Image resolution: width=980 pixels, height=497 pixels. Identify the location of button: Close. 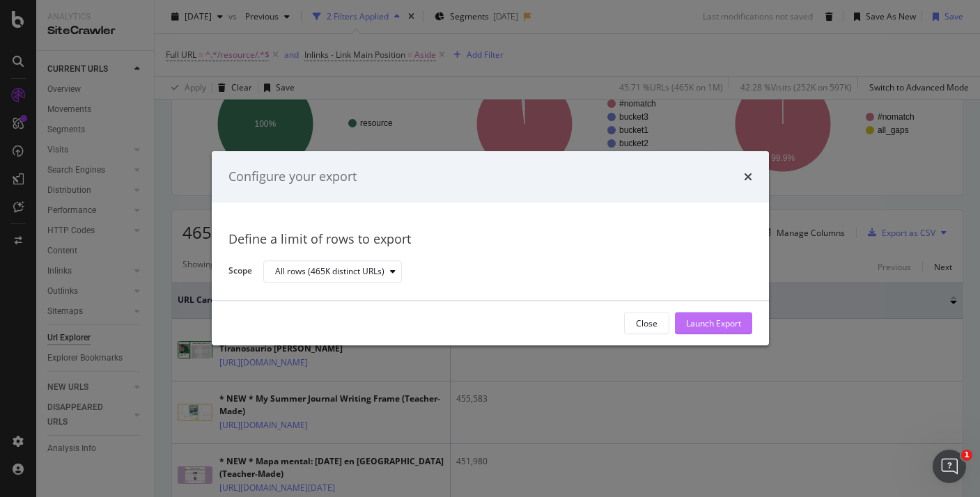
(646, 324).